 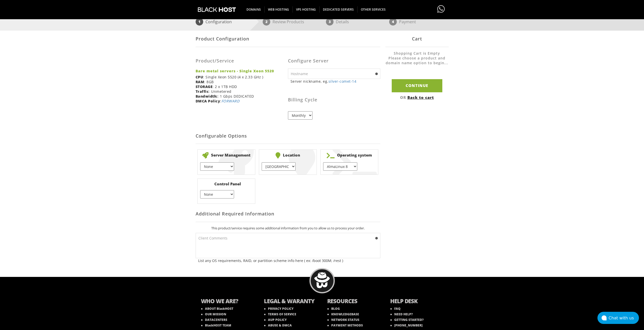 What do you see at coordinates (407, 319) in the screenshot?
I see `a: GETTING STARTED?` at bounding box center [407, 319].